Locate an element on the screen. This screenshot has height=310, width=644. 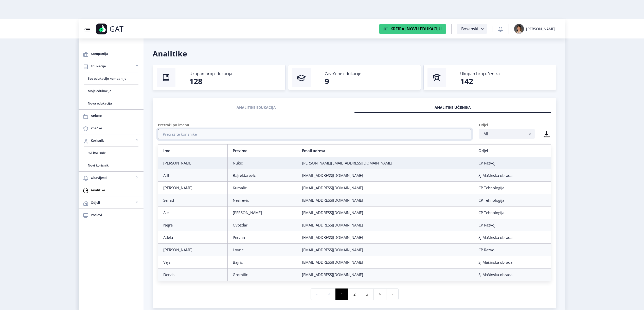
div: Nezirevic is located at coordinates (262, 200).